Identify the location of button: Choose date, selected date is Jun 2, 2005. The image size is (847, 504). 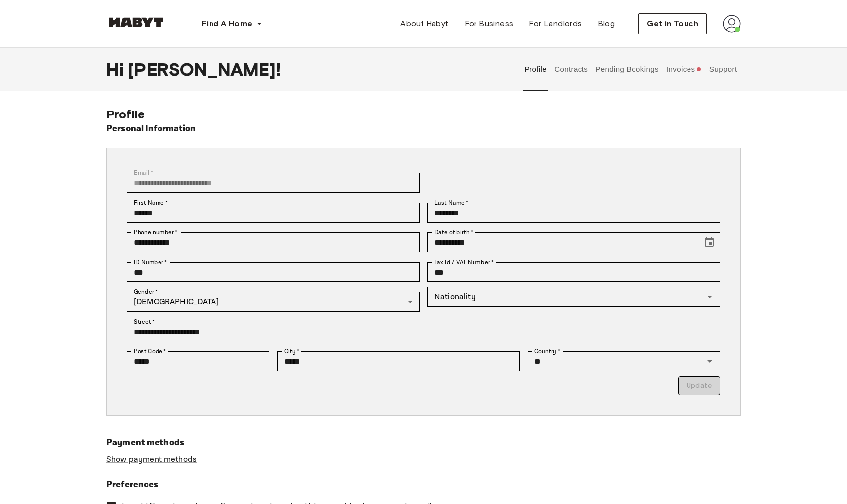
(710, 242).